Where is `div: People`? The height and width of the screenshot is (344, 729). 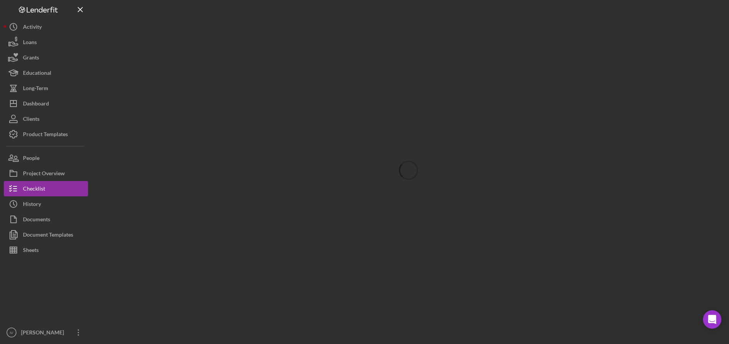
div: People is located at coordinates (31, 159).